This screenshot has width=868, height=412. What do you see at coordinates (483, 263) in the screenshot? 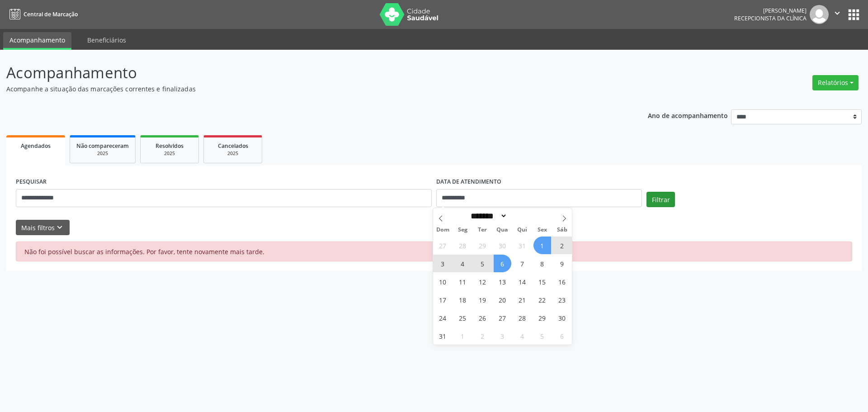
I see `span: Agosto 5, 2025` at bounding box center [483, 263].